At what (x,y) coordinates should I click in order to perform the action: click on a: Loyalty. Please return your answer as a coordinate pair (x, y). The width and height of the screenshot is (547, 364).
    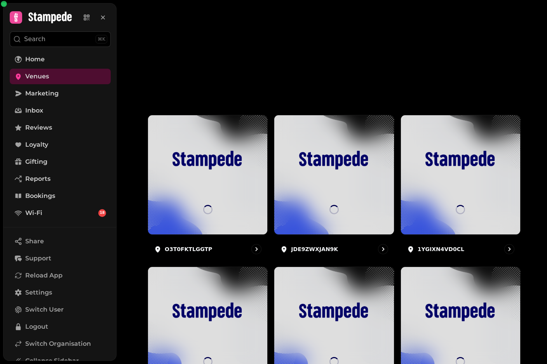
    Looking at the image, I should click on (60, 145).